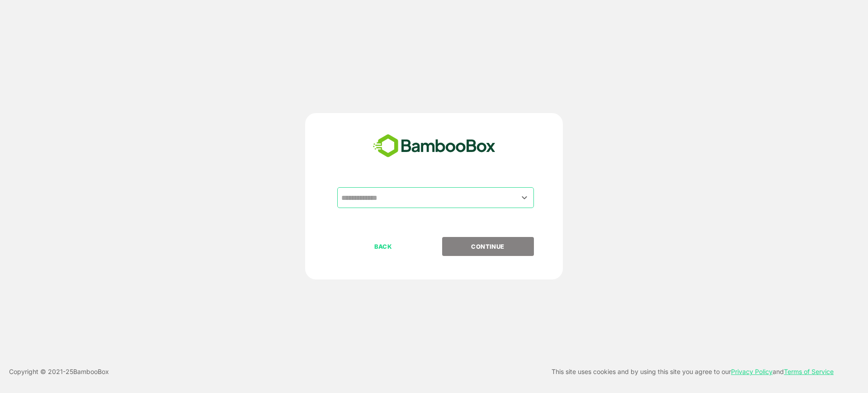 The height and width of the screenshot is (393, 868). What do you see at coordinates (488, 247) in the screenshot?
I see `p: CONTINUE` at bounding box center [488, 247].